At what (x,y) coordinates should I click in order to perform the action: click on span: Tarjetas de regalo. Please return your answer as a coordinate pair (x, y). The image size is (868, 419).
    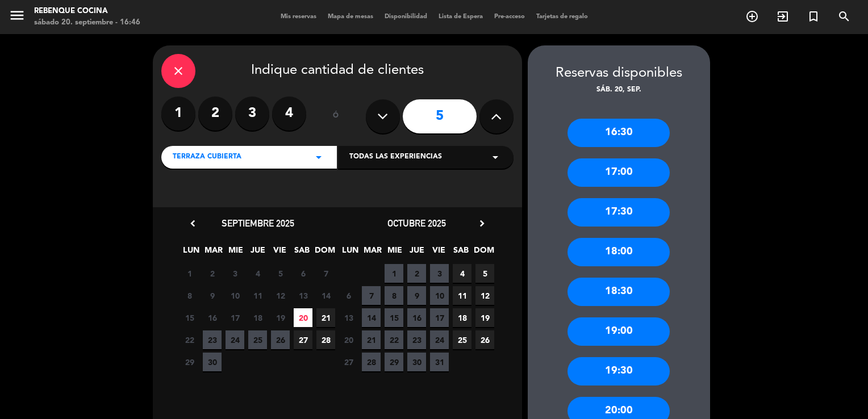
    Looking at the image, I should click on (562, 16).